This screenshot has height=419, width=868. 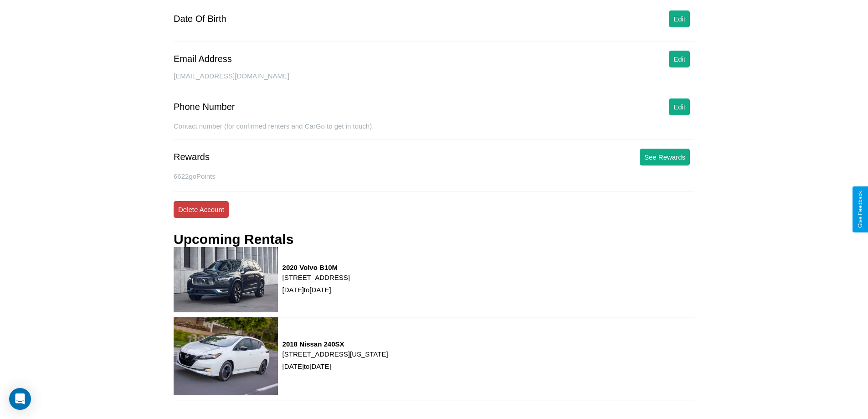 What do you see at coordinates (434, 131) in the screenshot?
I see `div: Contact number (for confirmed renters and CarGo to get in touch).` at bounding box center [434, 131].